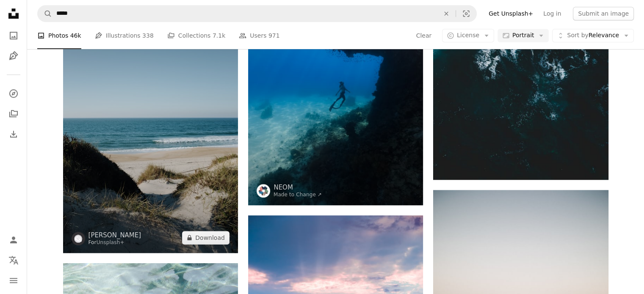 This screenshot has height=294, width=644. I want to click on span: 338, so click(148, 35).